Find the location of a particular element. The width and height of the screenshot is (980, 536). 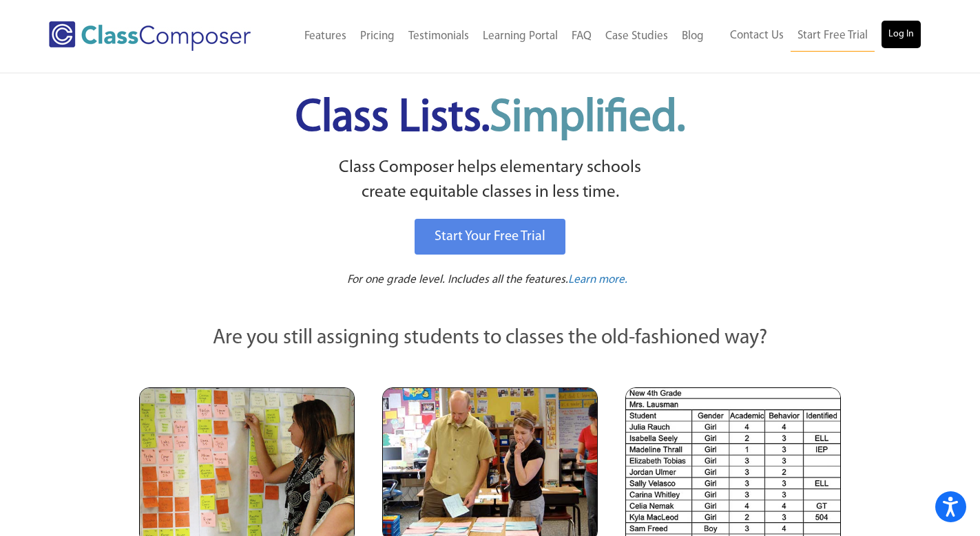

a: Pricing is located at coordinates (377, 36).